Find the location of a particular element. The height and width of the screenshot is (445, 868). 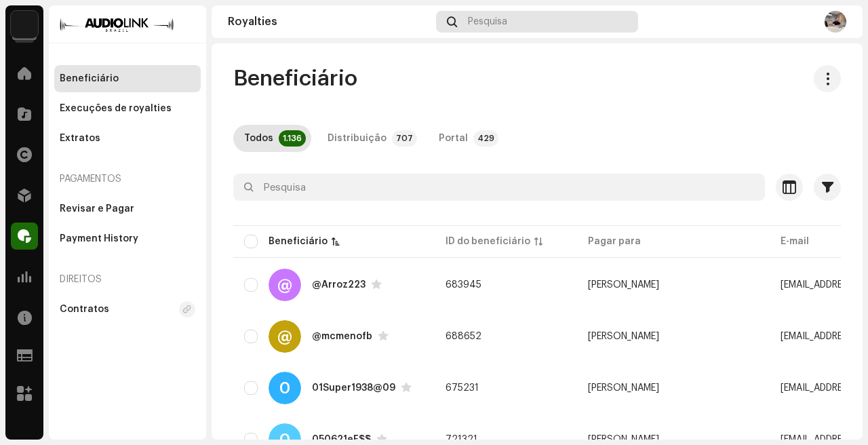

re-m-nav-item: Execuções de royalties is located at coordinates (128, 109).